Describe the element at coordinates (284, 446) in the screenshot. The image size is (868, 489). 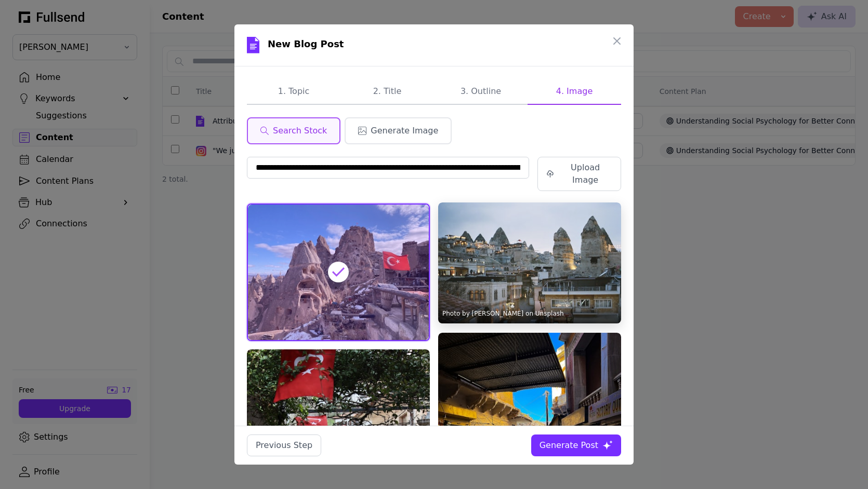
I see `div: Previous Step` at that location.